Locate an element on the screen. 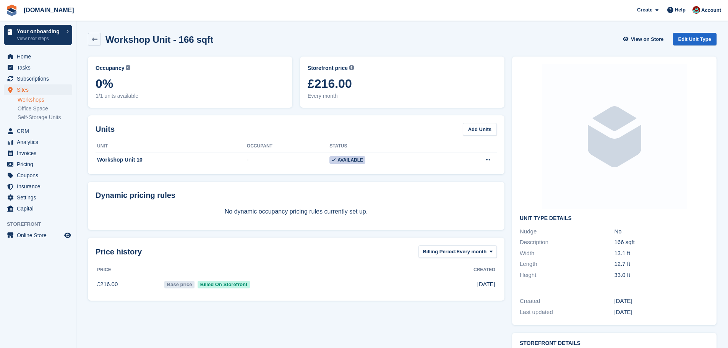 This screenshot has width=728, height=348. span: Coupons is located at coordinates (40, 175).